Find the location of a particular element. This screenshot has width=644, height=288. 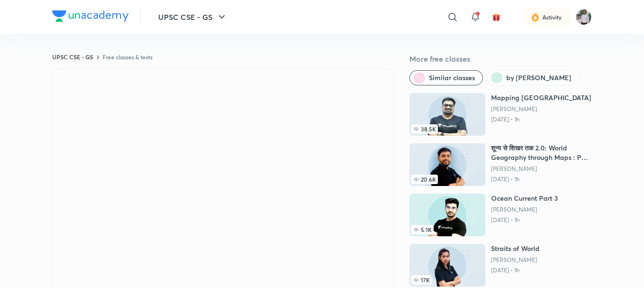

h6: शून्य से शिखर तक 2.0: World Geography through Maps : Part I is located at coordinates (542, 153).